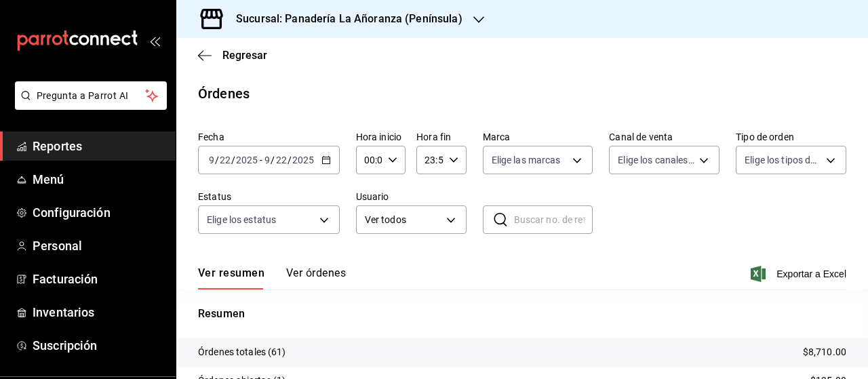 The width and height of the screenshot is (868, 379). Describe the element at coordinates (98, 179) in the screenshot. I see `span: Menú` at that location.